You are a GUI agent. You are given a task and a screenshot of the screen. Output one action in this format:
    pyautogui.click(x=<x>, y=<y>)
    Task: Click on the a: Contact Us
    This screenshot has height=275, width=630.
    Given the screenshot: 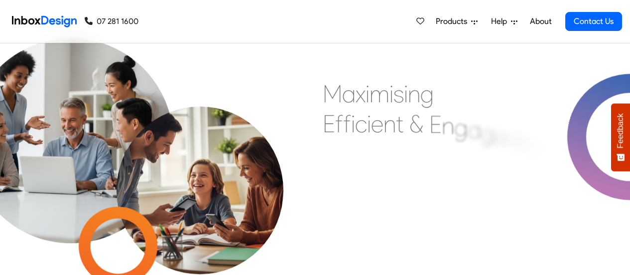 What is the action you would take?
    pyautogui.click(x=594, y=21)
    